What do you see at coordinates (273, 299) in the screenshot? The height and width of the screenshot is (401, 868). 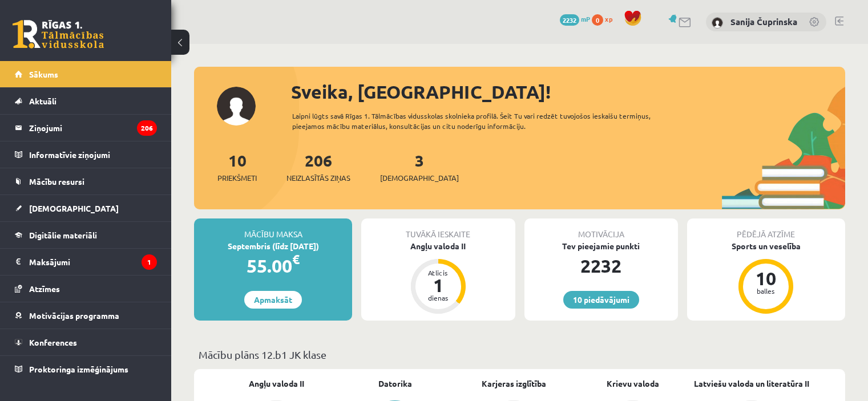 I see `a: Apmaksāt` at bounding box center [273, 299].